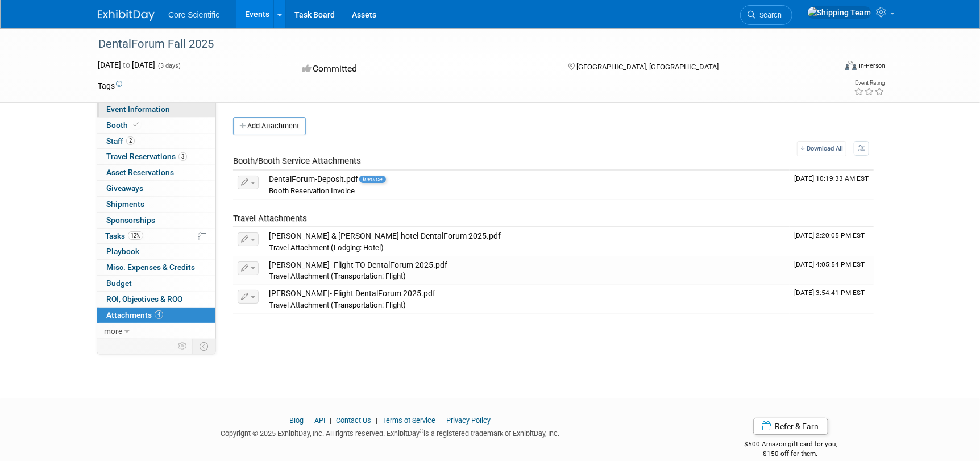 Image resolution: width=980 pixels, height=461 pixels. I want to click on a: Budget, so click(157, 283).